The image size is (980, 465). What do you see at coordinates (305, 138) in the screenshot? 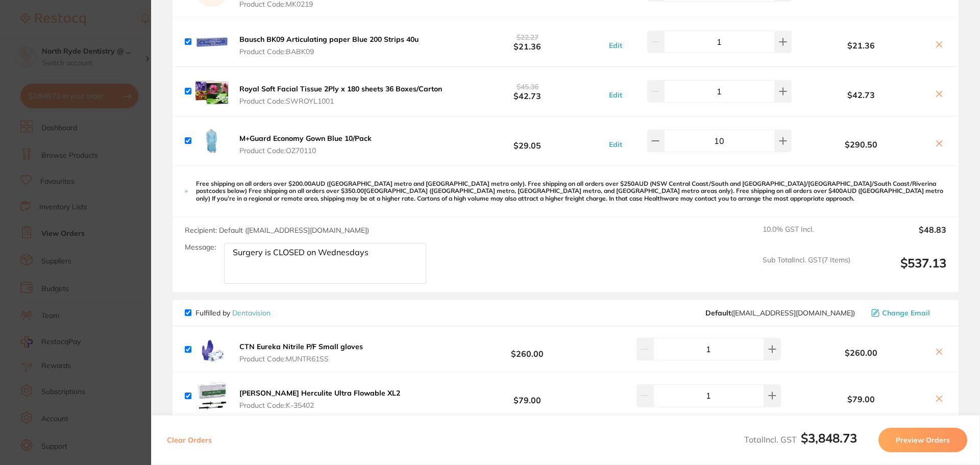
I see `b: M+Guard Economy Gown Blue 10/Pack` at bounding box center [305, 138].